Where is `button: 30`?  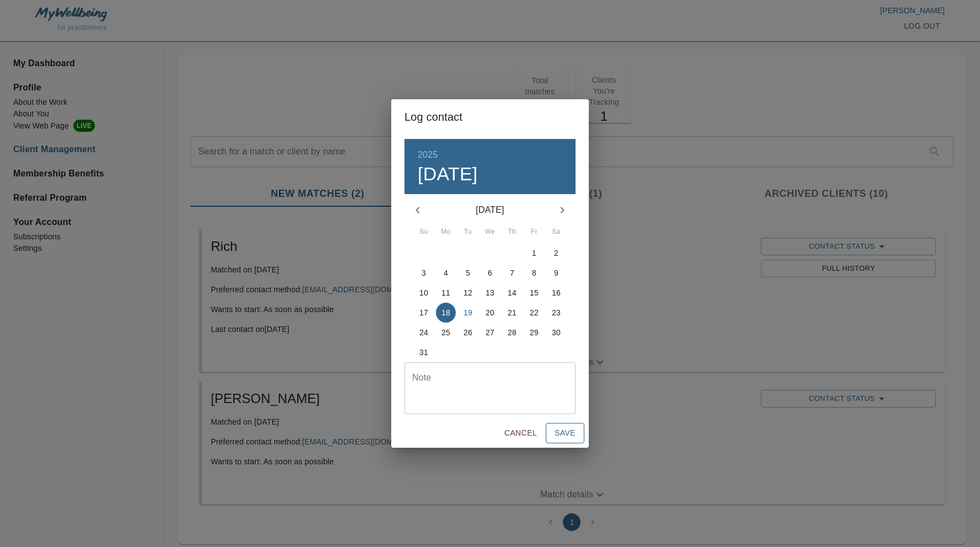 button: 30 is located at coordinates (556, 333).